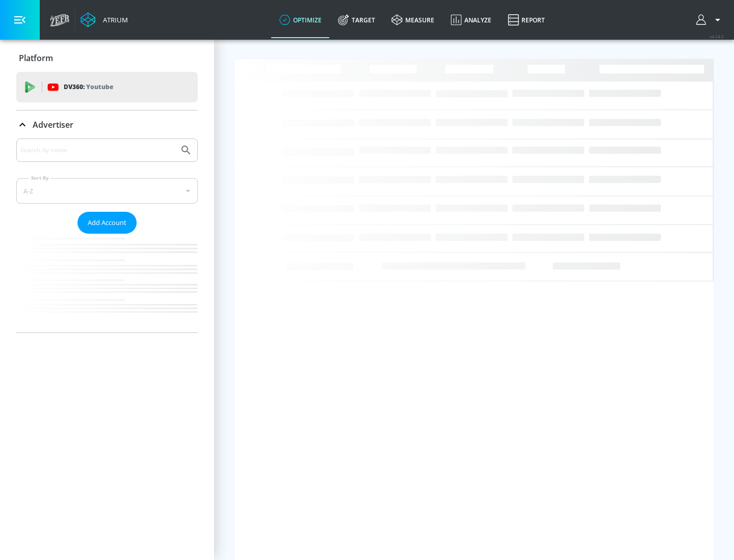  I want to click on a: Analyze, so click(471, 20).